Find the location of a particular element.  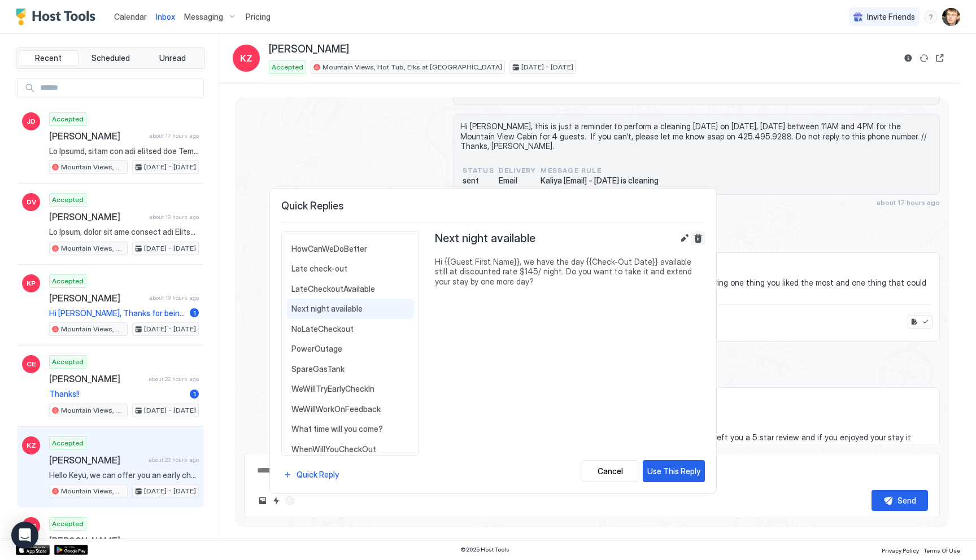

div: Open Intercom Messenger is located at coordinates (25, 535).